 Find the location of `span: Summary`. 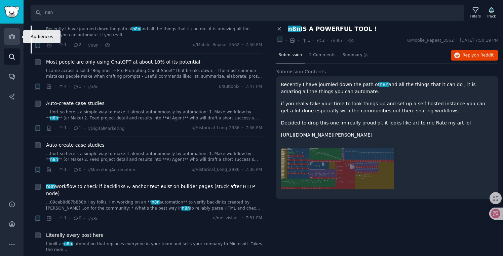

span: Summary is located at coordinates (352, 55).